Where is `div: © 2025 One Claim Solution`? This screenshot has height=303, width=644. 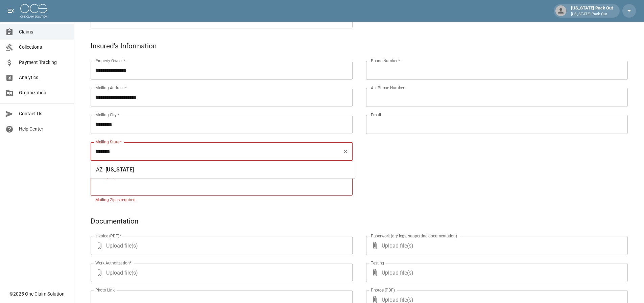 div: © 2025 One Claim Solution is located at coordinates (37, 294).